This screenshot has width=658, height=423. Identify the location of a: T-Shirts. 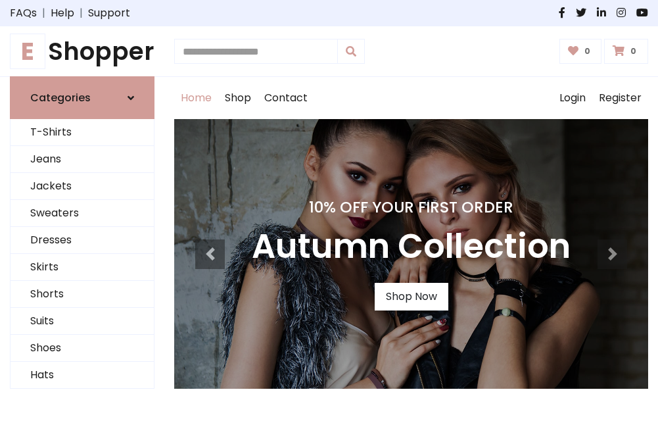
(82, 132).